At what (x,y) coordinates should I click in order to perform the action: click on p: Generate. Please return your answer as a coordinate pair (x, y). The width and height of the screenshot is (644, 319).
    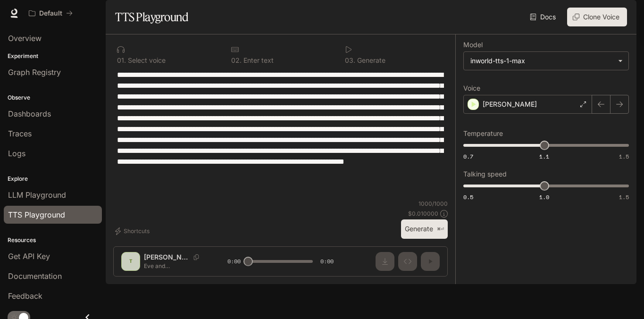
    Looking at the image, I should click on (370, 61).